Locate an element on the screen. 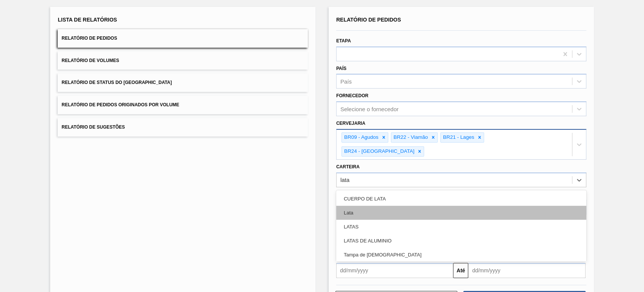  label: Carteira is located at coordinates (348, 166).